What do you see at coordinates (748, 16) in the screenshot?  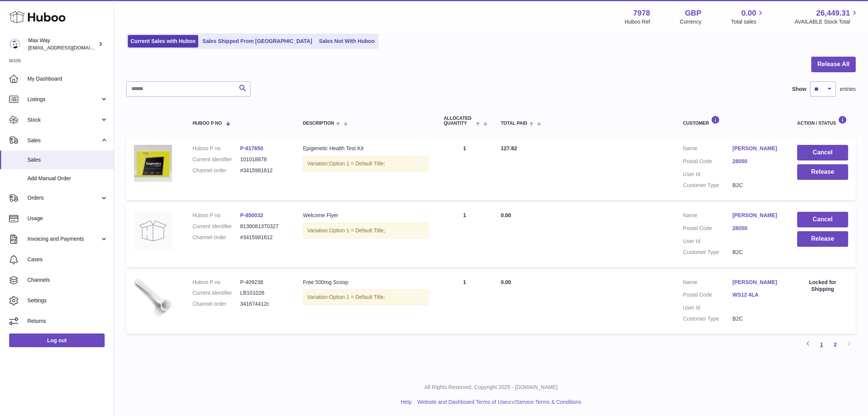 I see `a: 0.00 Total sales` at bounding box center [748, 16].